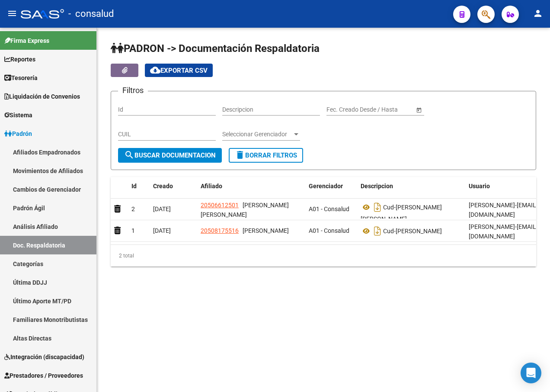  I want to click on mat-icon: delete, so click(240, 155).